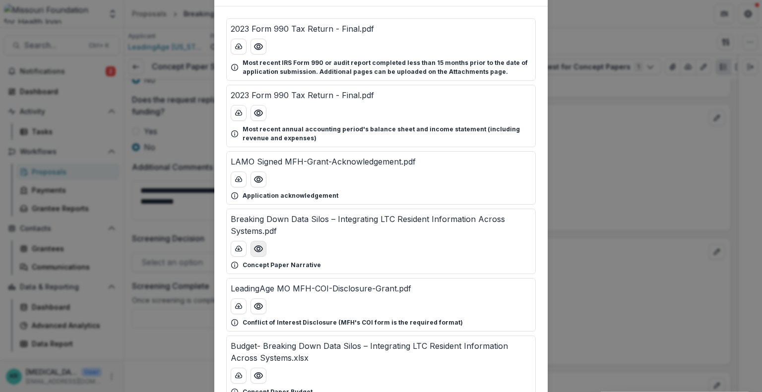 This screenshot has height=392, width=762. I want to click on p: LeadingAge MO MFH-COI-Disclosure-Grant.pdf, so click(321, 289).